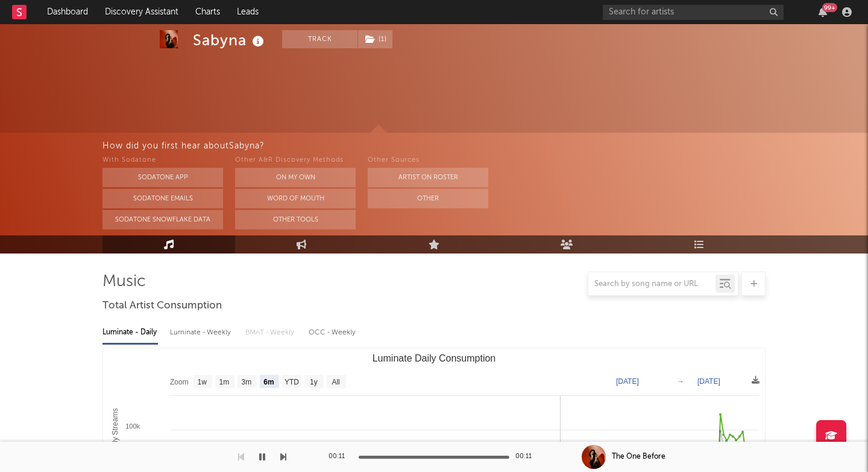  Describe the element at coordinates (823, 12) in the screenshot. I see `button: 99+` at that location.